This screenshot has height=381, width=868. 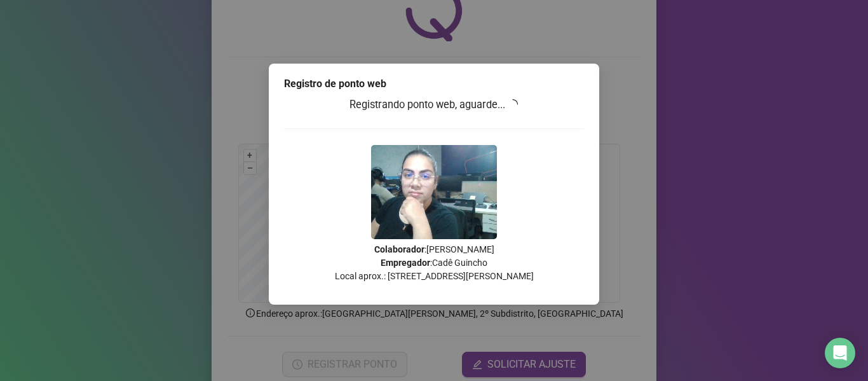 I want to click on h3: Registrando ponto web, aguarde..., so click(x=434, y=105).